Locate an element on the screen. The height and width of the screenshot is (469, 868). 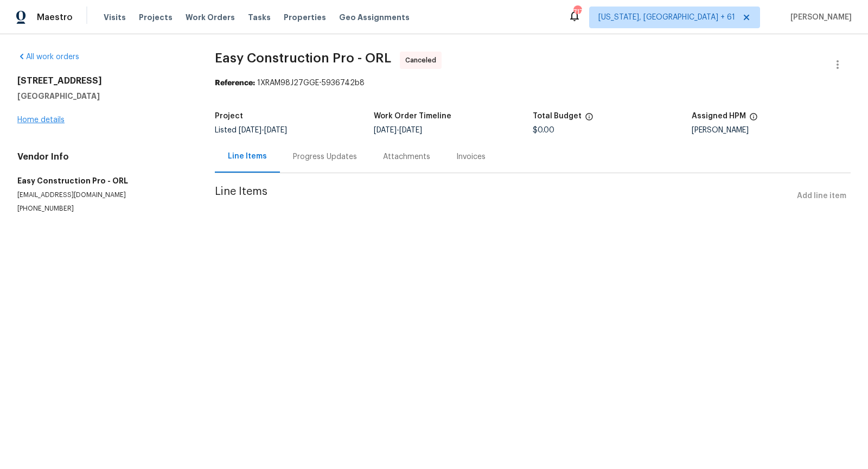
h5: Project is located at coordinates (229, 116).